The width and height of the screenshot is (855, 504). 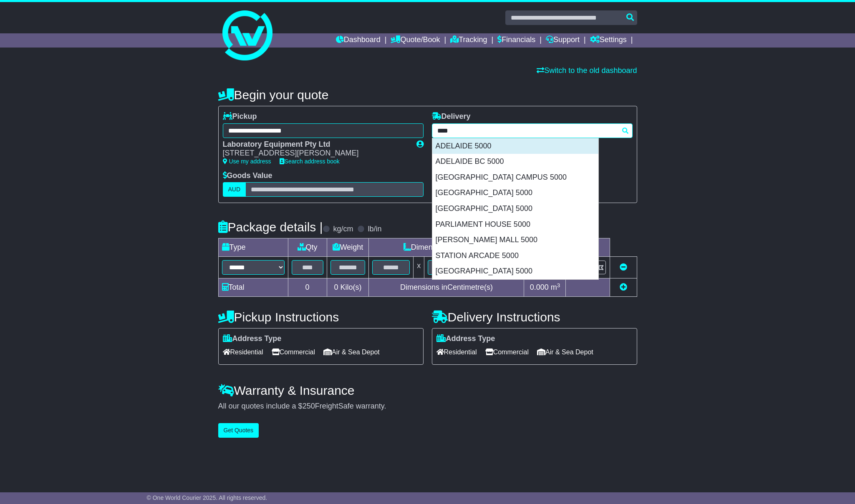 I want to click on td: Kilo(s), so click(x=348, y=288).